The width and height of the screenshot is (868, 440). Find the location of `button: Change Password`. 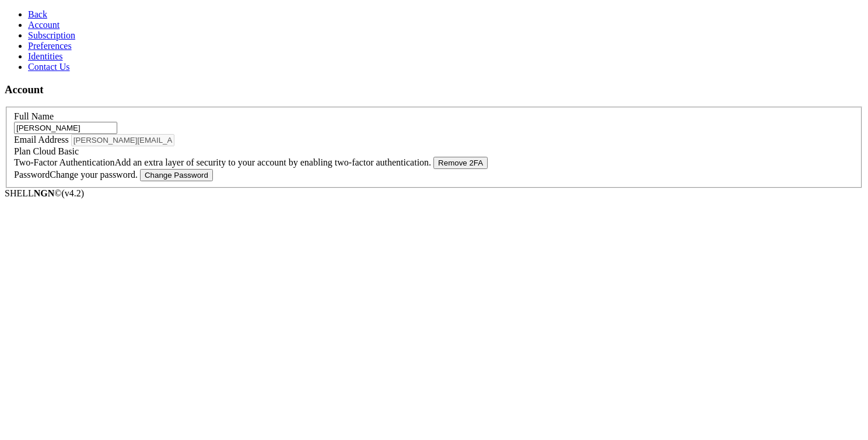

button: Change Password is located at coordinates (176, 175).